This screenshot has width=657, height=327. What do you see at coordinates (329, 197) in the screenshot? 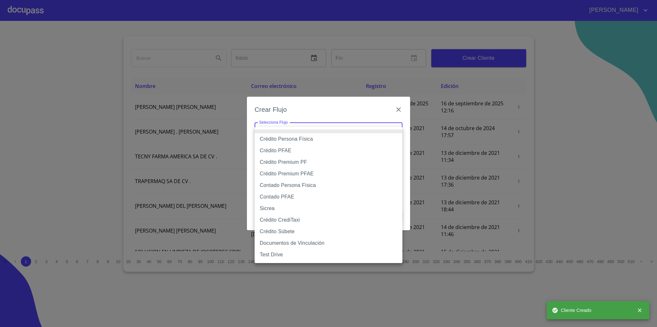
I see `li: Contado PFAE` at bounding box center [329, 197].